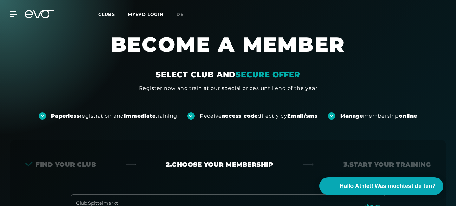 Image resolution: width=456 pixels, height=206 pixels. Describe the element at coordinates (228, 75) in the screenshot. I see `div: SELECT CLUB AND` at that location.